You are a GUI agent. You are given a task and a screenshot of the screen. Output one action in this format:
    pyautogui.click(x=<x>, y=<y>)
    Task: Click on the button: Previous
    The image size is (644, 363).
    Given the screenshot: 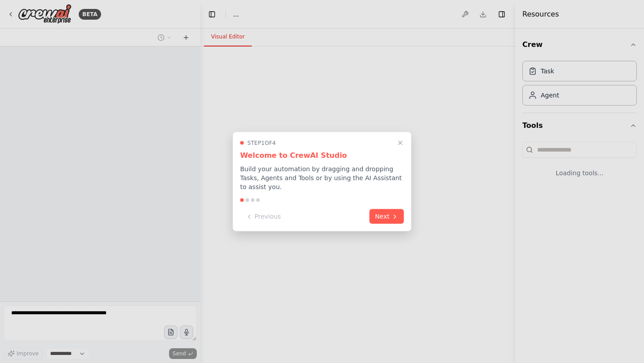 What is the action you would take?
    pyautogui.click(x=263, y=216)
    